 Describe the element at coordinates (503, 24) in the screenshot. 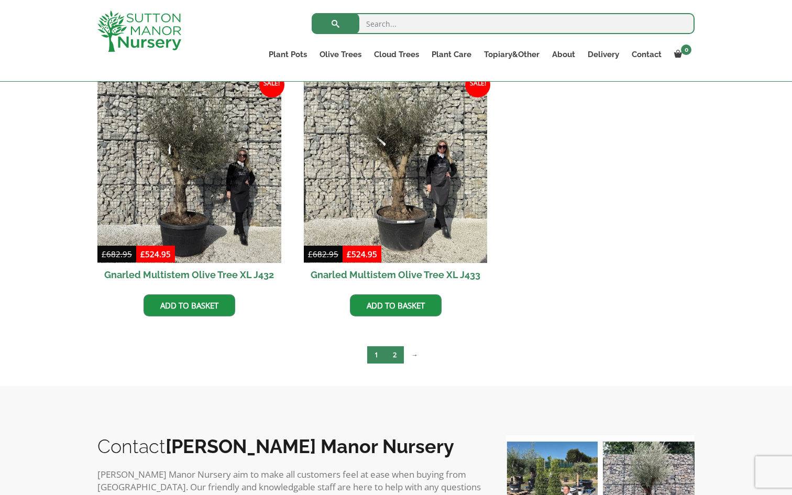

I see `input: Search...` at that location.